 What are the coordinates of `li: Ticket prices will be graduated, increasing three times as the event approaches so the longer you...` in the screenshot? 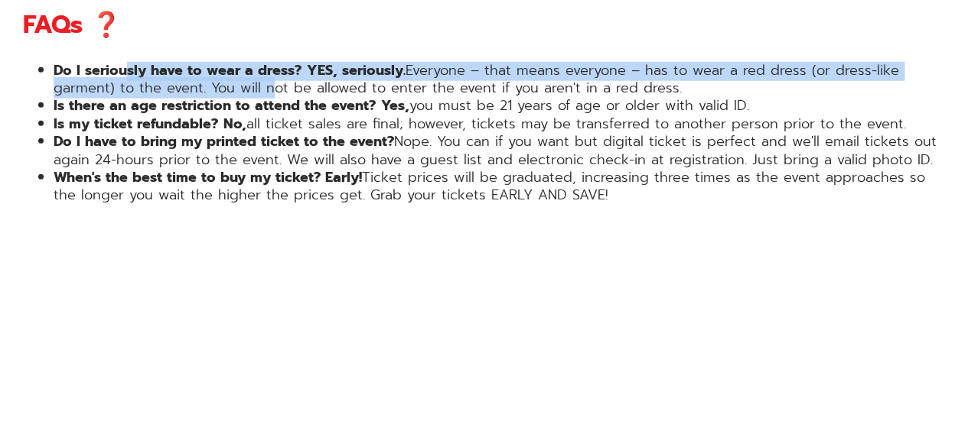 It's located at (499, 187).